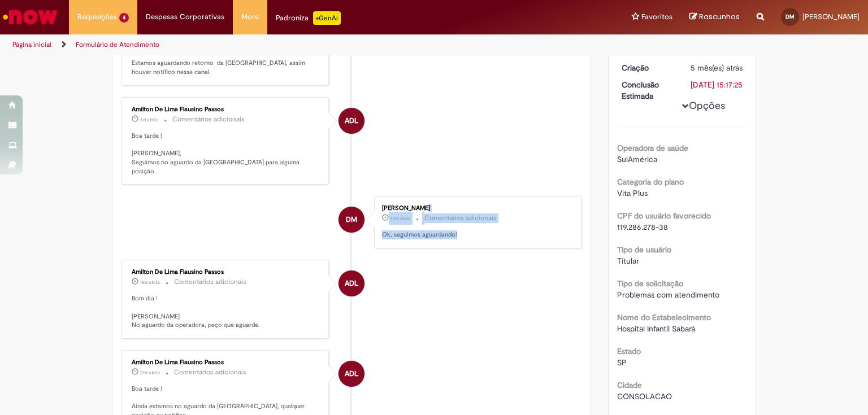 This screenshot has height=415, width=868. Describe the element at coordinates (719, 16) in the screenshot. I see `span: Rascunhos` at that location.